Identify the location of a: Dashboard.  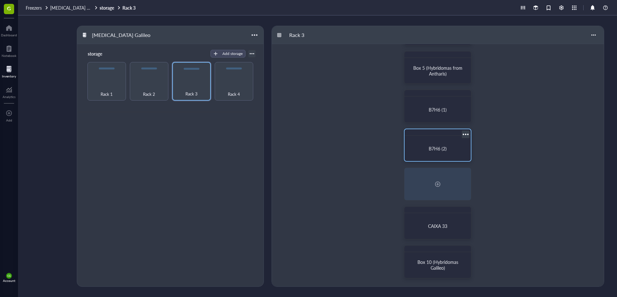
(9, 30).